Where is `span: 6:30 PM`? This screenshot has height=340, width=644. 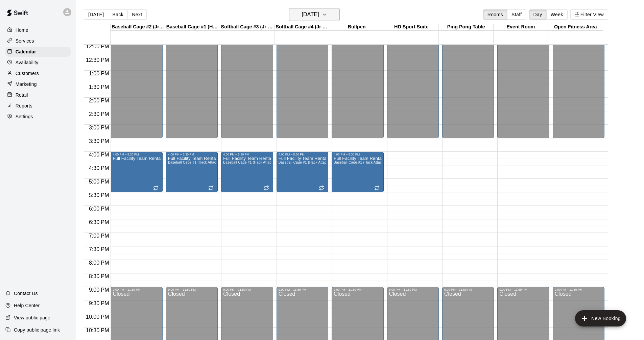 span: 6:30 PM is located at coordinates (99, 222).